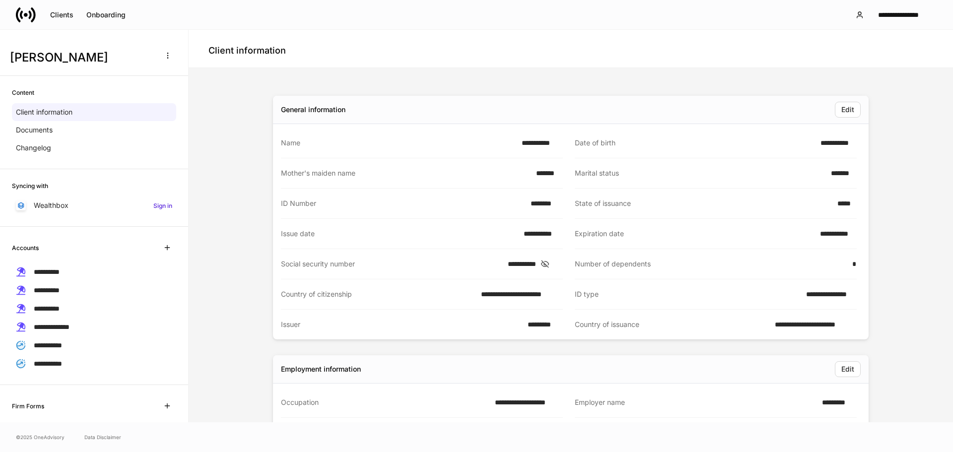 This screenshot has width=953, height=452. Describe the element at coordinates (378, 294) in the screenshot. I see `div: Country of citizenship` at that location.